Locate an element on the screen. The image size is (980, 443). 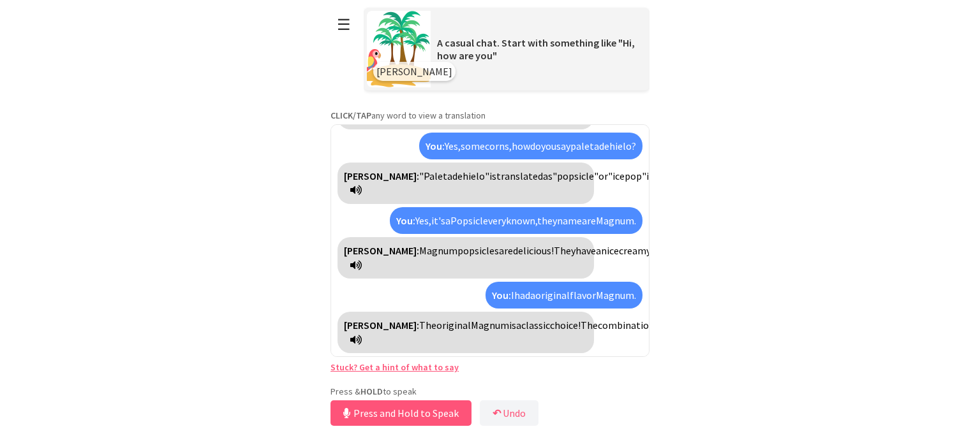
span: hielo? is located at coordinates (623, 146).